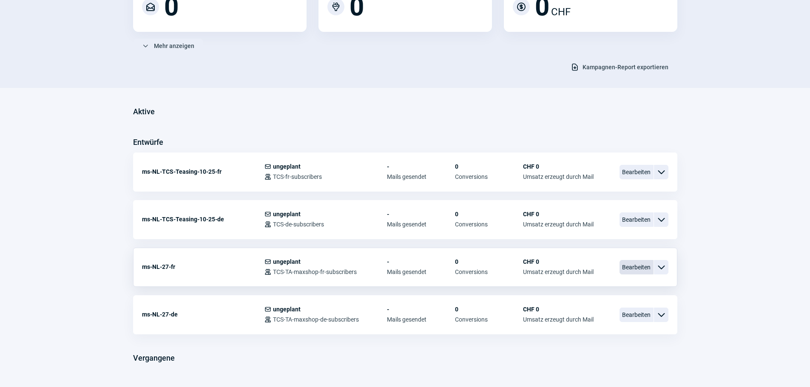 The width and height of the screenshot is (810, 387). What do you see at coordinates (314, 272) in the screenshot?
I see `span: TCS-TA-maxshop-fr-subscribers` at bounding box center [314, 272].